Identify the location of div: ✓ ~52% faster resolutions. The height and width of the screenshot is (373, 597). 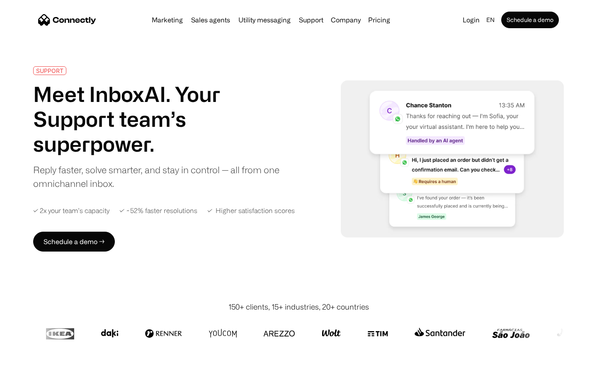
(158, 211).